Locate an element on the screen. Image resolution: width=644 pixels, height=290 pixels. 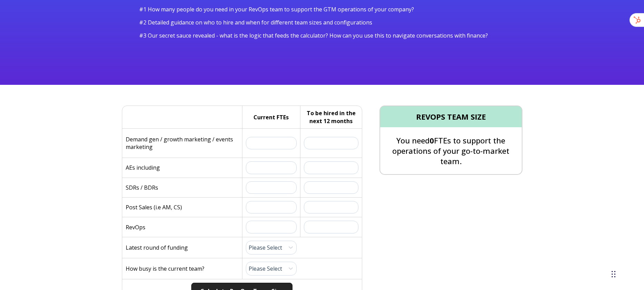
h4: REVOPS TEAM SIZE is located at coordinates (451, 117).